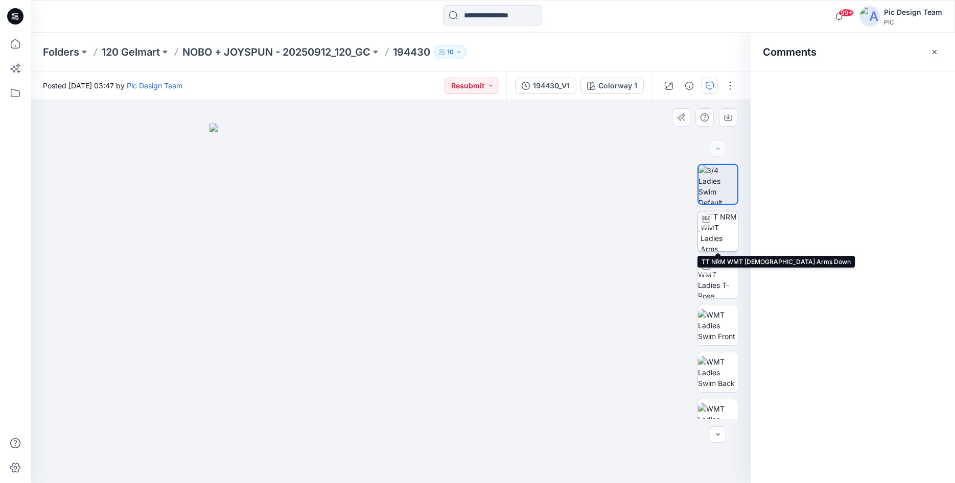 The image size is (955, 483). Describe the element at coordinates (411, 52) in the screenshot. I see `p: 194430` at that location.